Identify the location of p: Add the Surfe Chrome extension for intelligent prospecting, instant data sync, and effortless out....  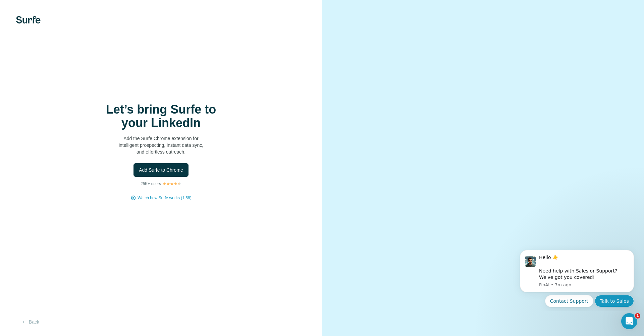
(161, 145).